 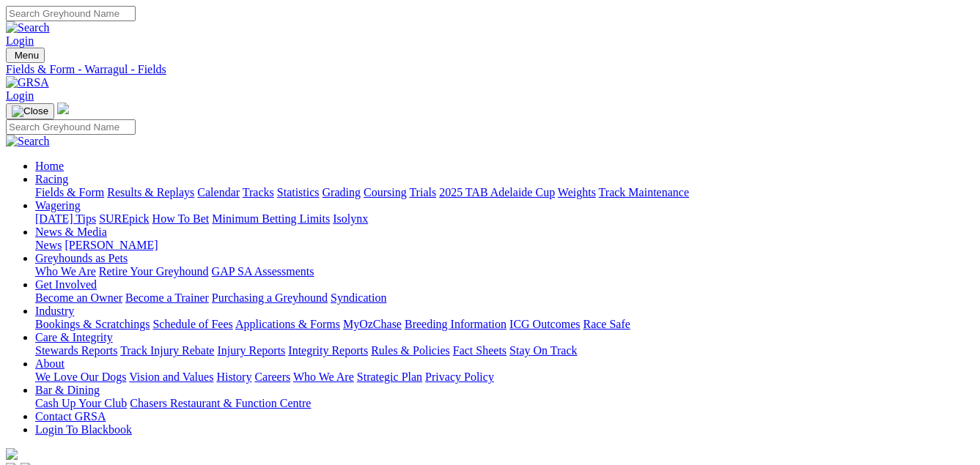 I want to click on a: Tracks, so click(x=258, y=192).